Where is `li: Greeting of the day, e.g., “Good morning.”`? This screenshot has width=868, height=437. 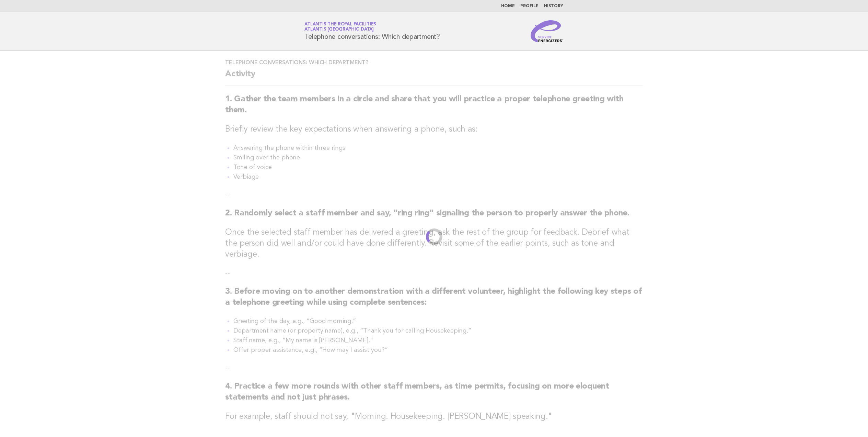 li: Greeting of the day, e.g., “Good morning.” is located at coordinates (437, 321).